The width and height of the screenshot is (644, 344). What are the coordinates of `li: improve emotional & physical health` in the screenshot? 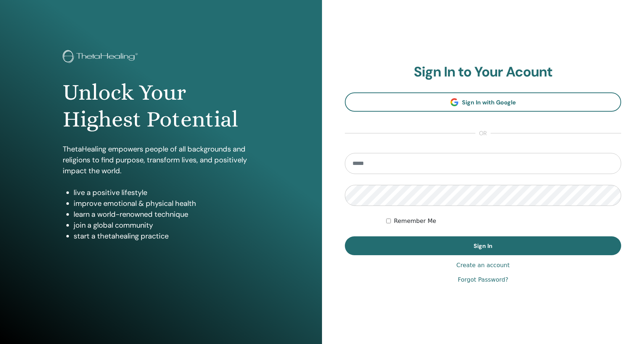 It's located at (167, 203).